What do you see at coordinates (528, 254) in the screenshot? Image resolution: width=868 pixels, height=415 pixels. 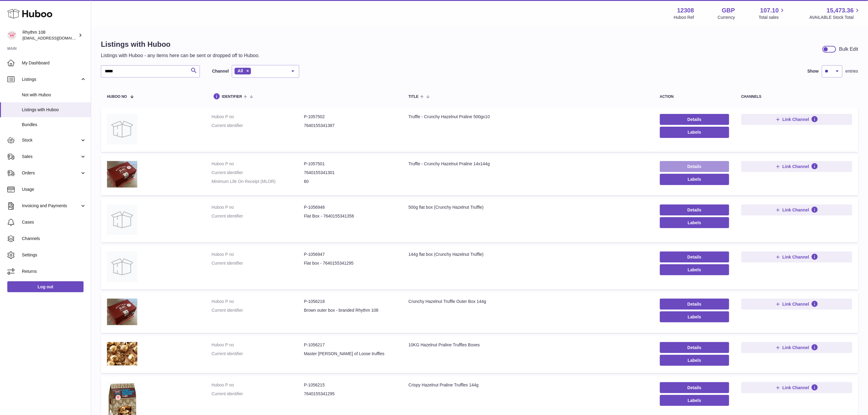 I see `div: 144g flat box (Crunchy Hazelnut Truffle)` at bounding box center [528, 254].